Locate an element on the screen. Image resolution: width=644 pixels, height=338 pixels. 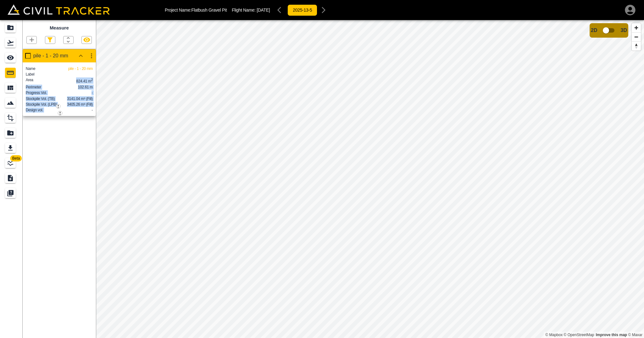
p: Flight Name: is located at coordinates (250, 10).